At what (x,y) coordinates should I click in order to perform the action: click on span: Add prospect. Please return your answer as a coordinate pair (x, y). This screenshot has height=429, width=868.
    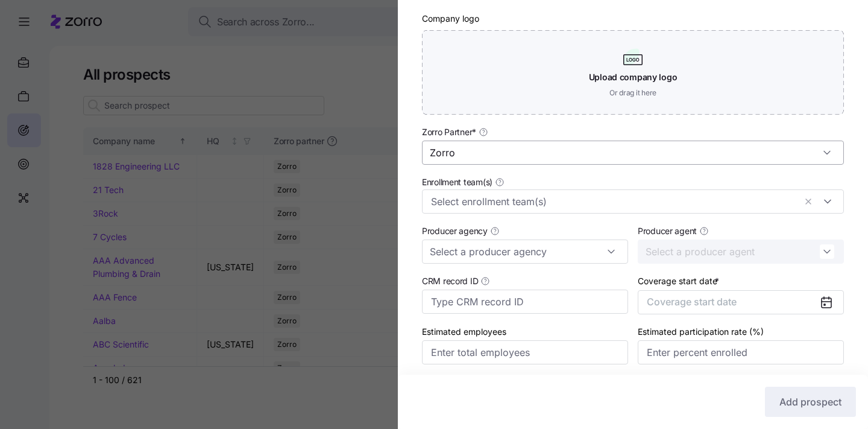
    Looking at the image, I should click on (810, 402).